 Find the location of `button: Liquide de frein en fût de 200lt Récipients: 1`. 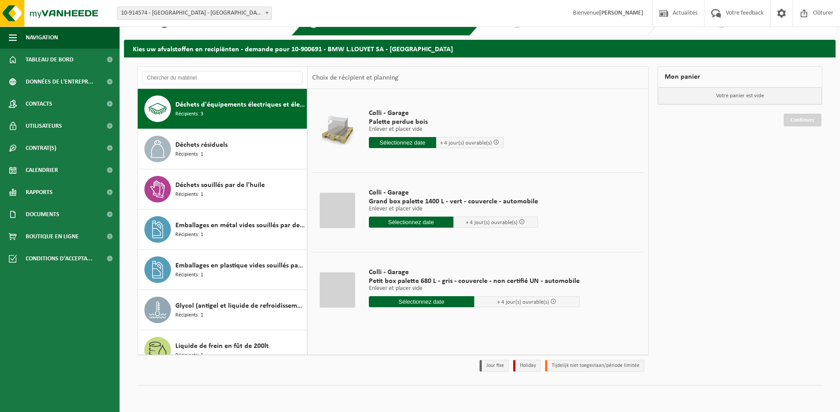

button: Liquide de frein en fût de 200lt Récipients: 1 is located at coordinates (222, 351).